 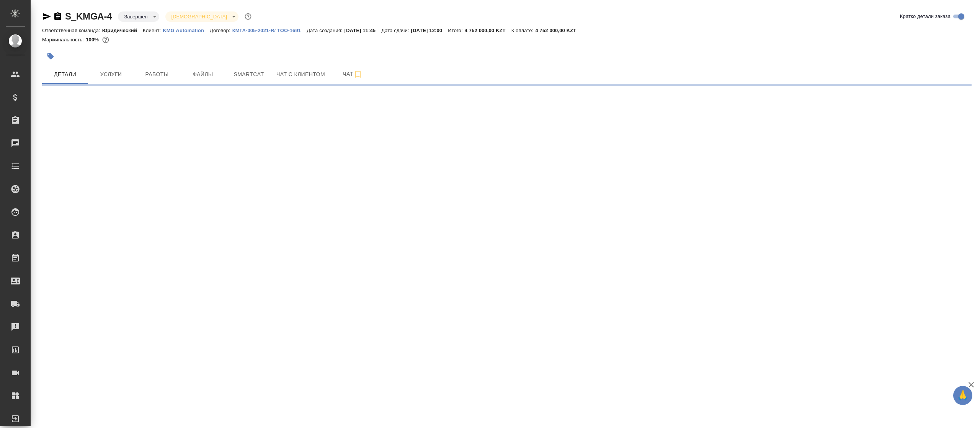 I want to click on a: S_KMGA-4, so click(x=89, y=16).